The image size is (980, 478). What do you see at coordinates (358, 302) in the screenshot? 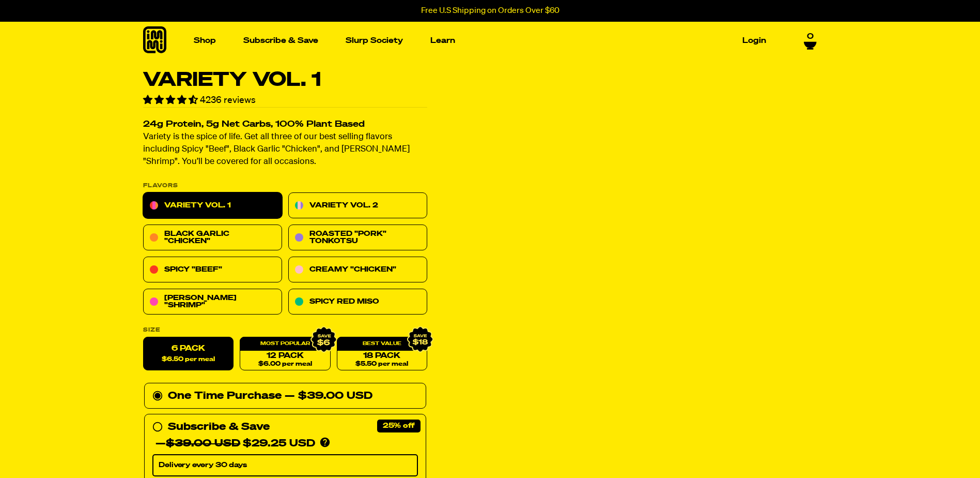
I see `a: Spicy Red Miso` at bounding box center [358, 302].